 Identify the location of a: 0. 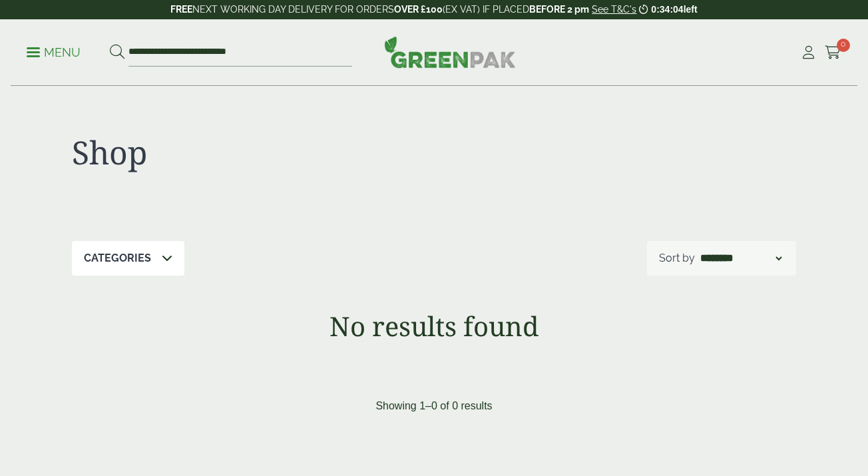
(833, 52).